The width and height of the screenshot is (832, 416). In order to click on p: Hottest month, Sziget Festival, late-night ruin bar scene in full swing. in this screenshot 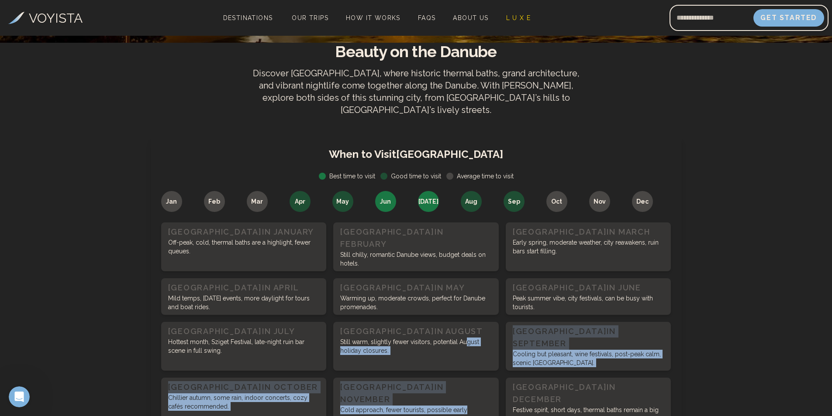, I will do `click(244, 347)`.